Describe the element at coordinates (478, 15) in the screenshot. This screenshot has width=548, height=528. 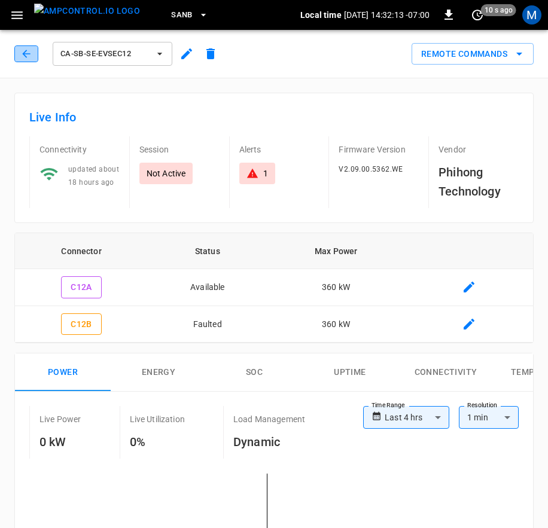
I see `button: set refresh interval` at that location.